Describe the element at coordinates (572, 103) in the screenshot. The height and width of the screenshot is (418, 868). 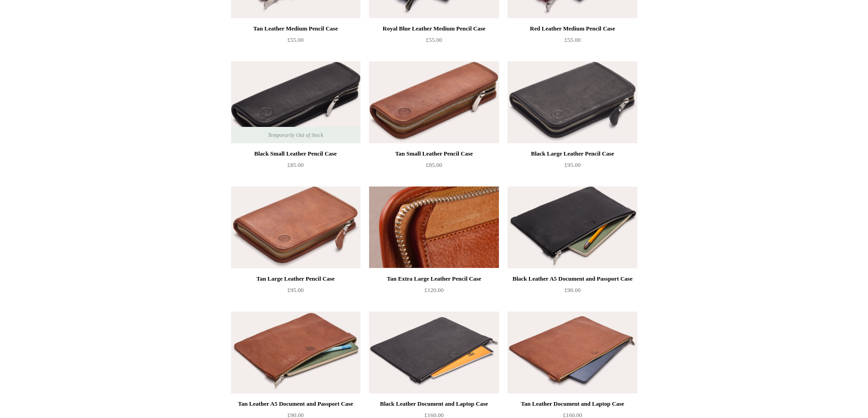
I see `a: Black Large Leather Pencil Case Black Large Leather Pencil Case` at that location.